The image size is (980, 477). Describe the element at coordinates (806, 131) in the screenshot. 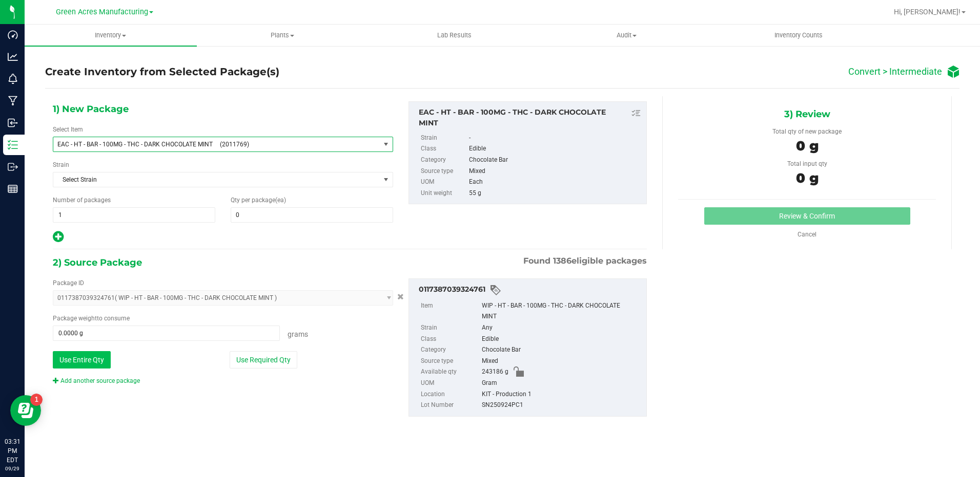

I see `span: Total qty of new package` at that location.